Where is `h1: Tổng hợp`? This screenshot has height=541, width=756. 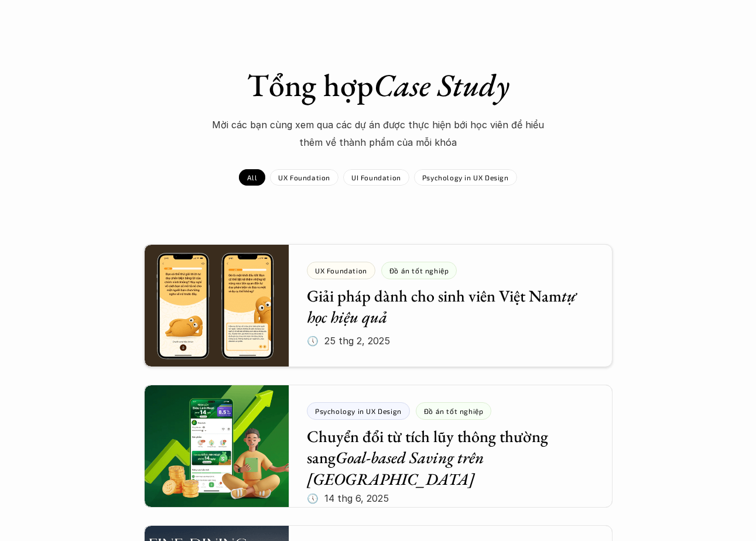 h1: Tổng hợp is located at coordinates (378, 85).